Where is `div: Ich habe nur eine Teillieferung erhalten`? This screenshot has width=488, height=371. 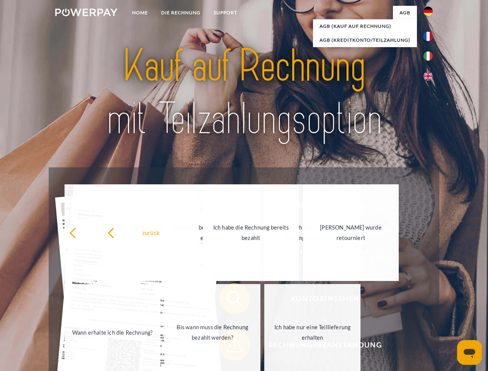
div: Ich habe nur eine Teillieferung erhalten is located at coordinates (312, 332).